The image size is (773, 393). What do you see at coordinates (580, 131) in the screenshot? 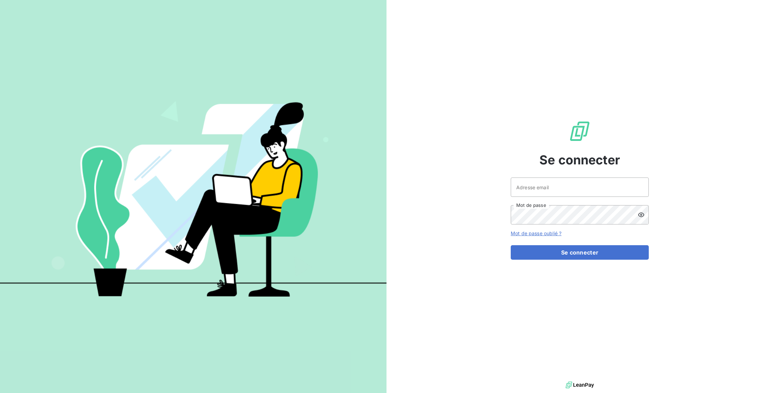
I see `img: Logo LeanPay` at bounding box center [580, 131].